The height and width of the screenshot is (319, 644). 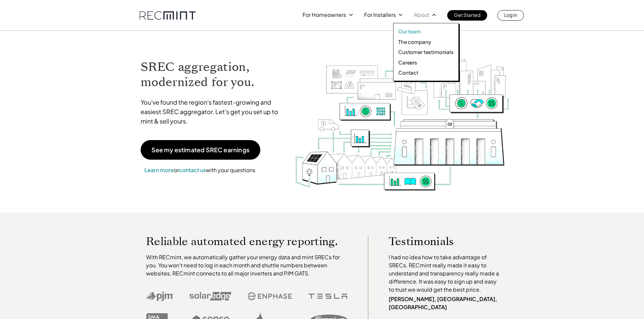 What do you see at coordinates (213, 75) in the screenshot?
I see `h1: SREC aggregation, modernized for you.` at bounding box center [213, 75].